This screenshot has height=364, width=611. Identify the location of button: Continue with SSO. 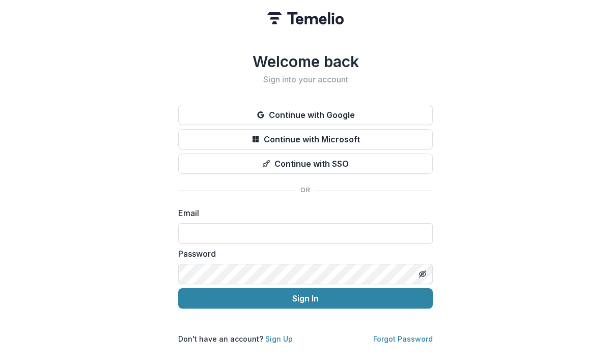
(306, 164).